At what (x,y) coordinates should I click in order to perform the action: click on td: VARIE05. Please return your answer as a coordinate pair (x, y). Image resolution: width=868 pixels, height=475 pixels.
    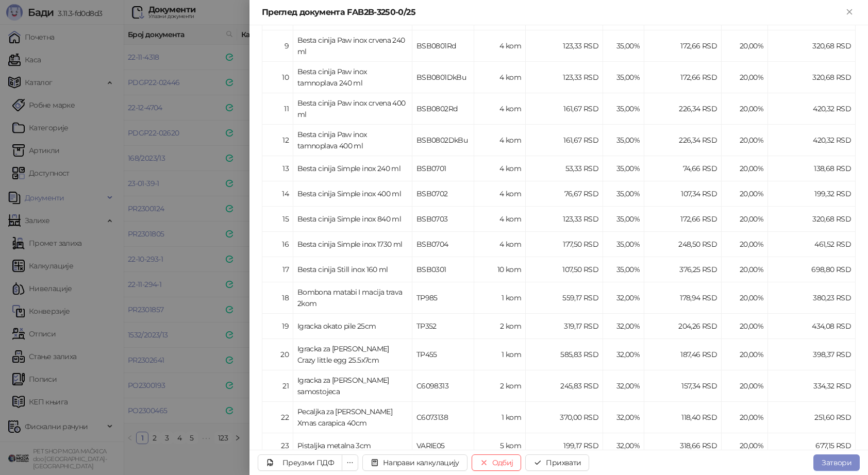
    Looking at the image, I should click on (443, 446).